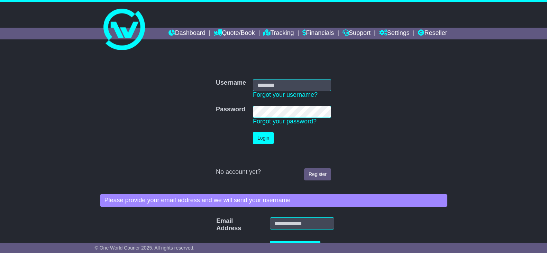 The image size is (547, 253). What do you see at coordinates (318, 34) in the screenshot?
I see `a: Financials` at bounding box center [318, 34].